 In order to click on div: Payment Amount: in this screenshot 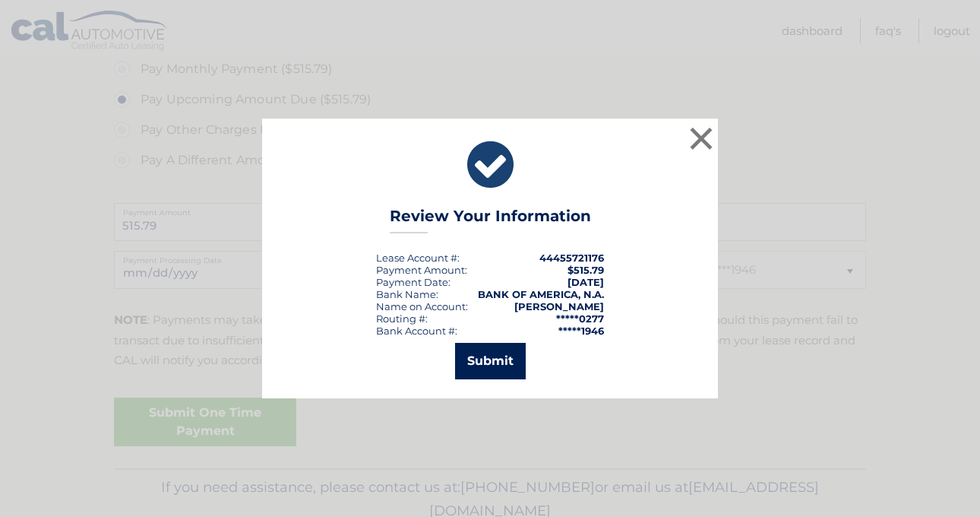, I will do `click(422, 270)`.